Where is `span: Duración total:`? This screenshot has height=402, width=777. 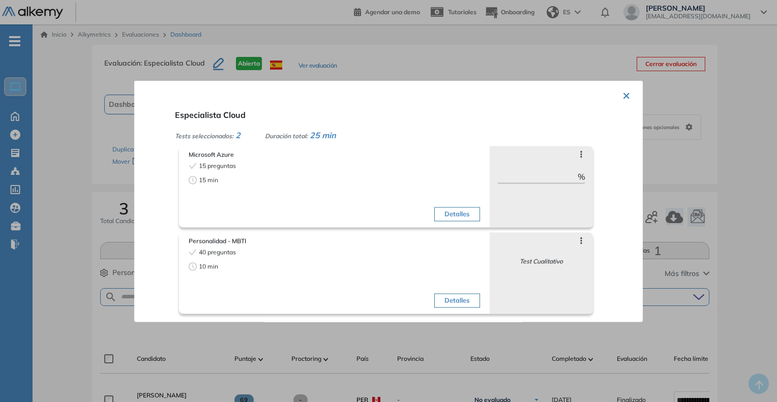 span: Duración total: is located at coordinates (286, 135).